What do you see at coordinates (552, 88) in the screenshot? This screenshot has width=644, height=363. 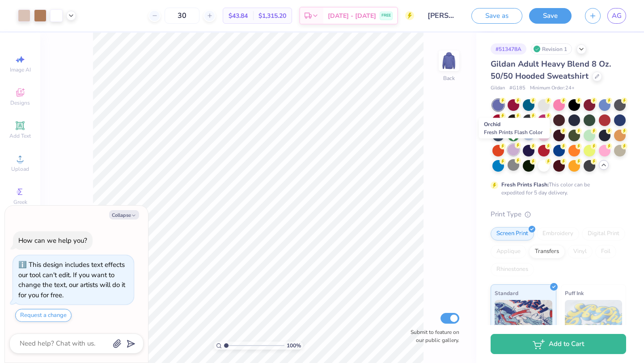 I see `span: Minimum Order: 24 +` at bounding box center [552, 88].